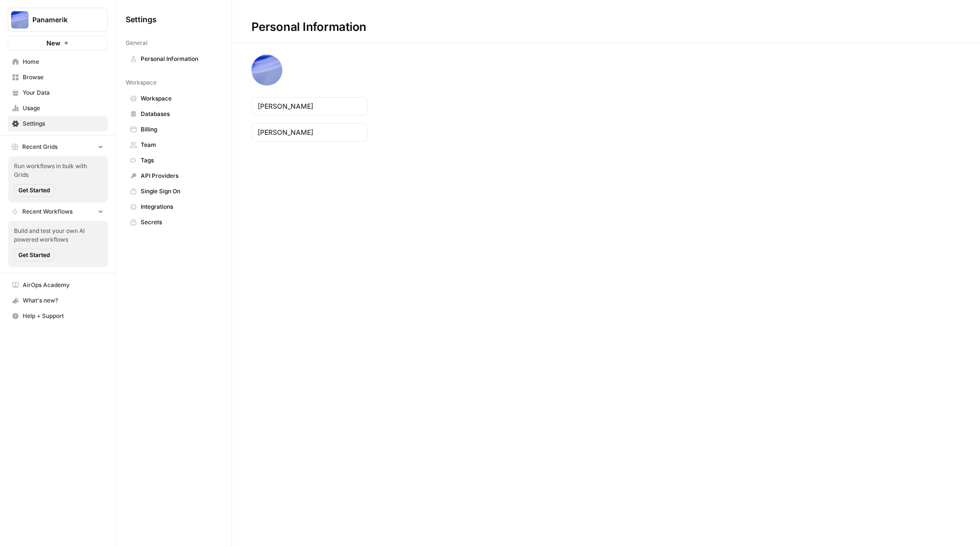 The image size is (980, 547). I want to click on a: Integrations, so click(174, 207).